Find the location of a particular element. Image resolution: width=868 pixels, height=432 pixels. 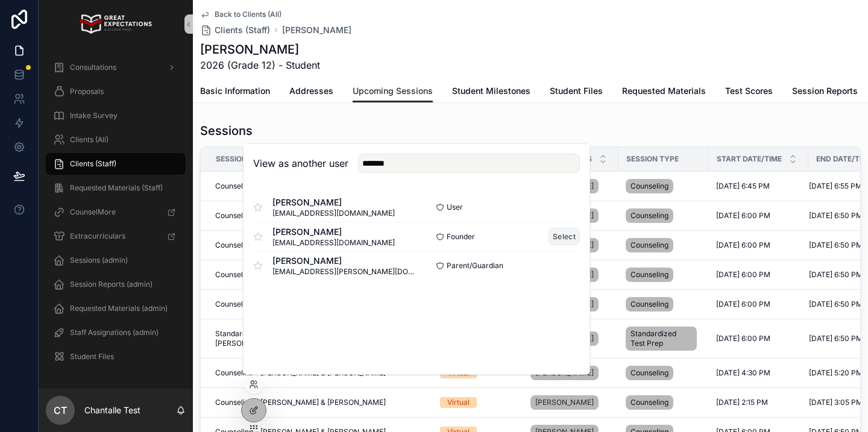

a: Consultations is located at coordinates (116, 67).